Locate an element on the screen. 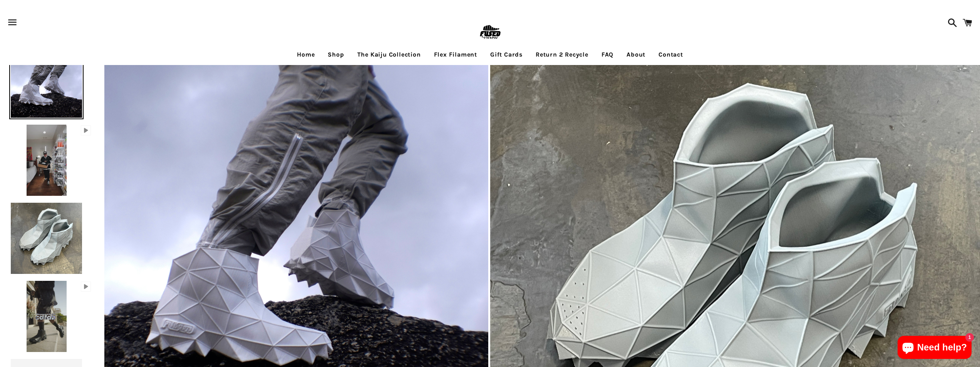  a: About is located at coordinates (636, 54).